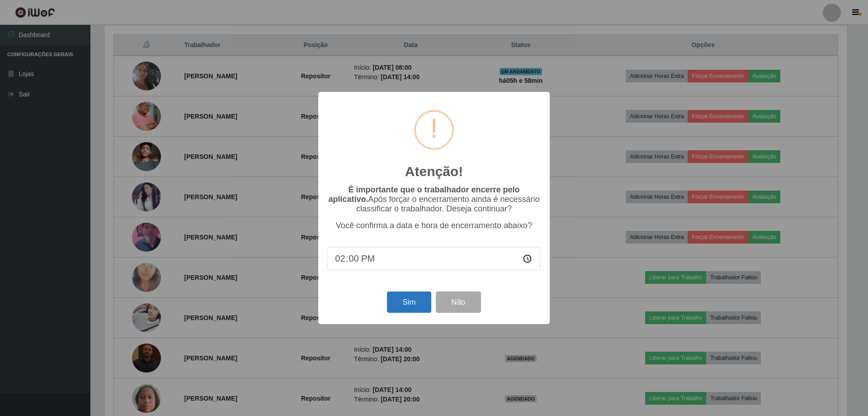 This screenshot has width=868, height=416. What do you see at coordinates (408, 302) in the screenshot?
I see `button: Sim` at bounding box center [408, 302].